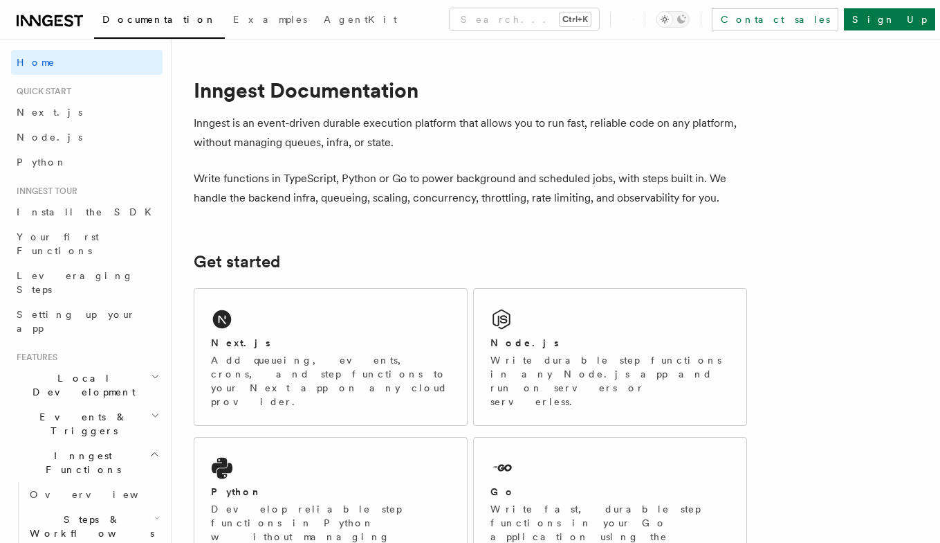 This screenshot has width=940, height=543. I want to click on span: AgentKit, so click(361, 19).